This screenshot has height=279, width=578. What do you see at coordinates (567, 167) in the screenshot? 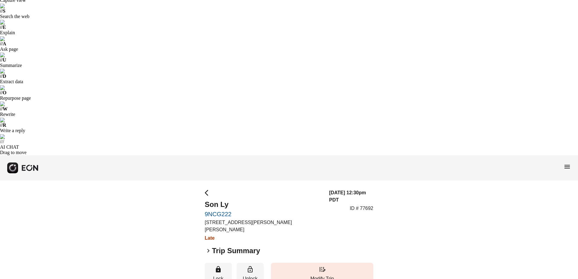
I see `span: menu` at bounding box center [567, 167].